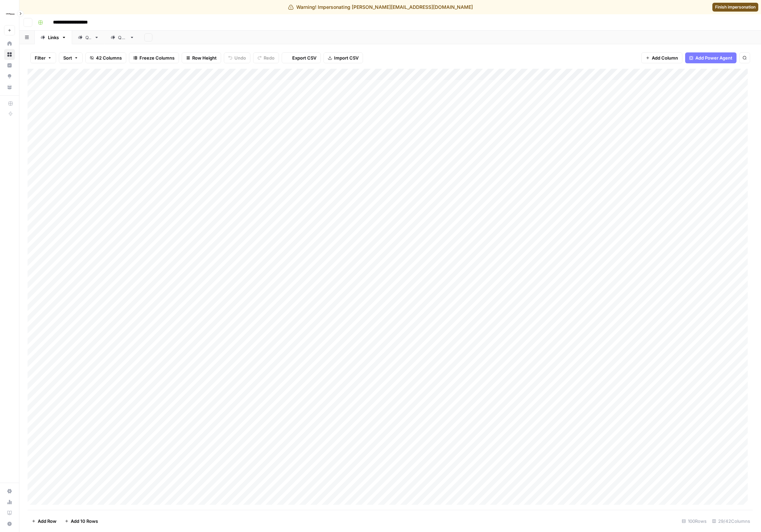 This screenshot has height=532, width=761. Describe the element at coordinates (88, 38) in the screenshot. I see `div: QA` at that location.